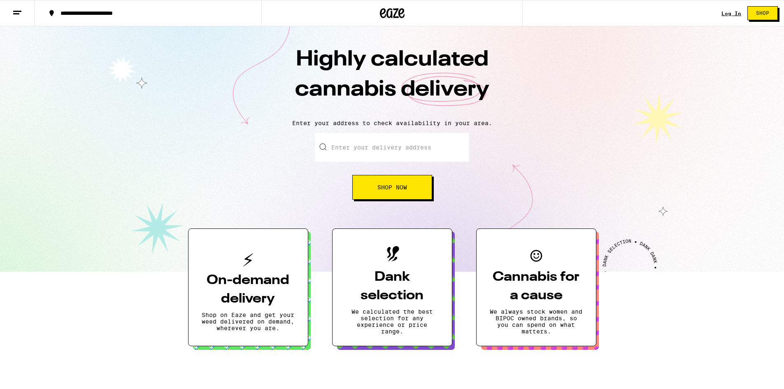 The image size is (784, 389). Describe the element at coordinates (537, 287) in the screenshot. I see `button: Cannabis for a causeWe always stock women and BIPOC owned brands, so you can spend on what matters.` at that location.